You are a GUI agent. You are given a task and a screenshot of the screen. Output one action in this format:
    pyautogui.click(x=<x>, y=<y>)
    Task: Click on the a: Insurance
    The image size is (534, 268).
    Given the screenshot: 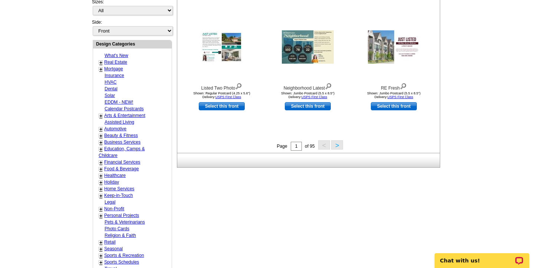 What is the action you would take?
    pyautogui.click(x=114, y=76)
    